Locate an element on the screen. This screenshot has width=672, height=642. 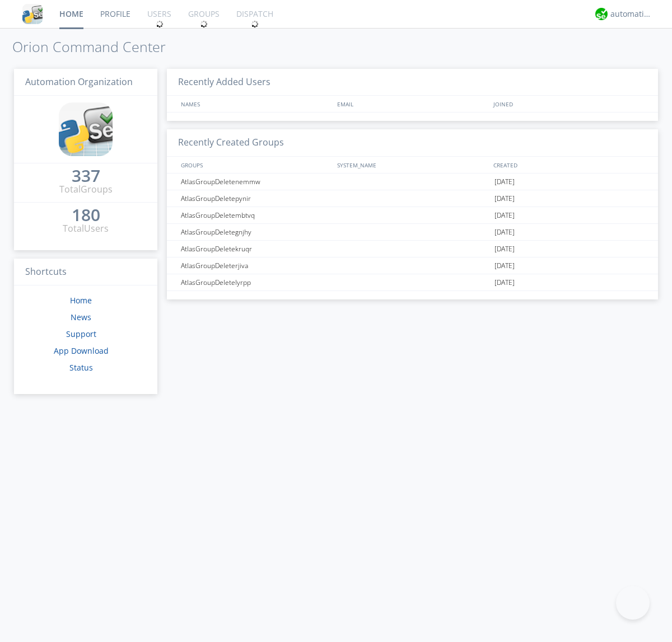
a: Support is located at coordinates (81, 334).